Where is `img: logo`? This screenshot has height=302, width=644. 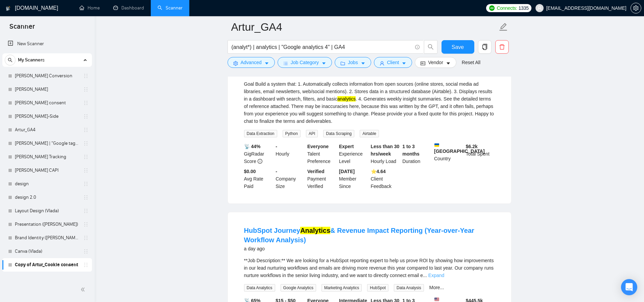
img: logo is located at coordinates (8, 8).